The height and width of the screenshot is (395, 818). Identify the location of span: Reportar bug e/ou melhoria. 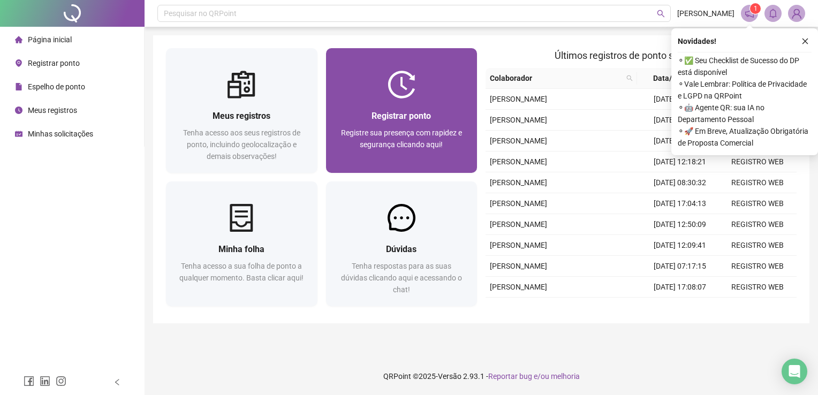
(534, 377).